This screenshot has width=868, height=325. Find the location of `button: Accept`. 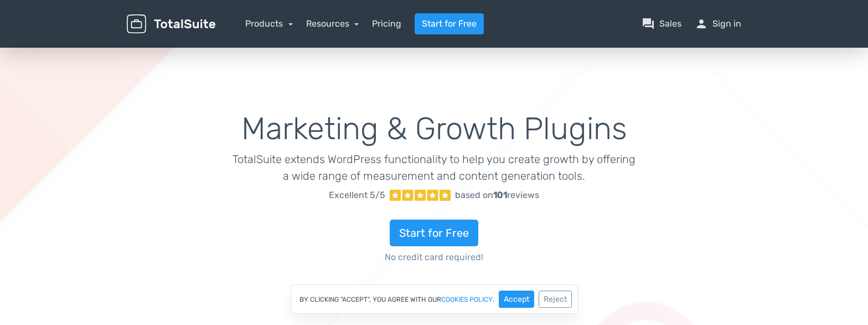

button: Accept is located at coordinates (516, 299).